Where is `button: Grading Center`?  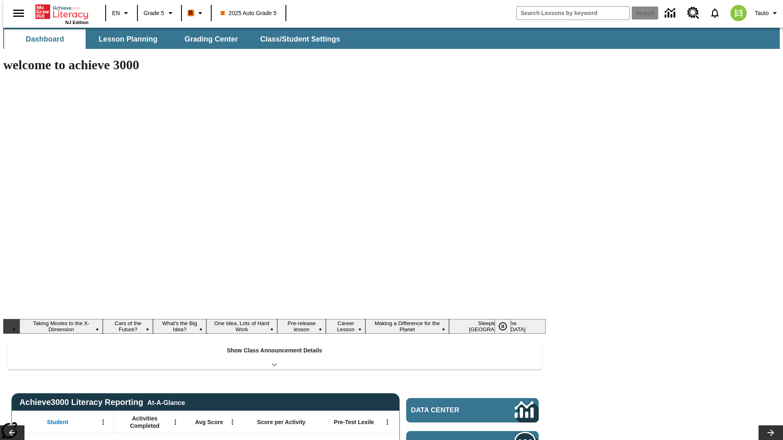
button: Grading Center is located at coordinates (211, 39).